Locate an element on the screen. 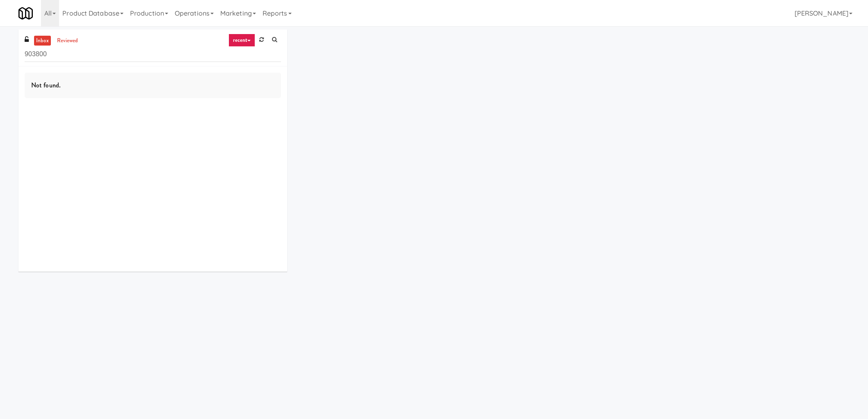 This screenshot has width=868, height=419. img: Micromart is located at coordinates (26, 13).